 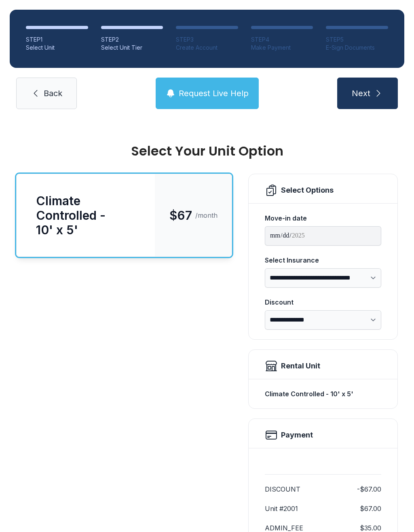 What do you see at coordinates (307, 190) in the screenshot?
I see `div: Select Options` at bounding box center [307, 190].